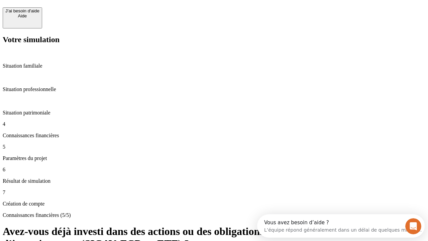  What do you see at coordinates (214, 39) in the screenshot?
I see `h2: Votre simulation` at bounding box center [214, 39].